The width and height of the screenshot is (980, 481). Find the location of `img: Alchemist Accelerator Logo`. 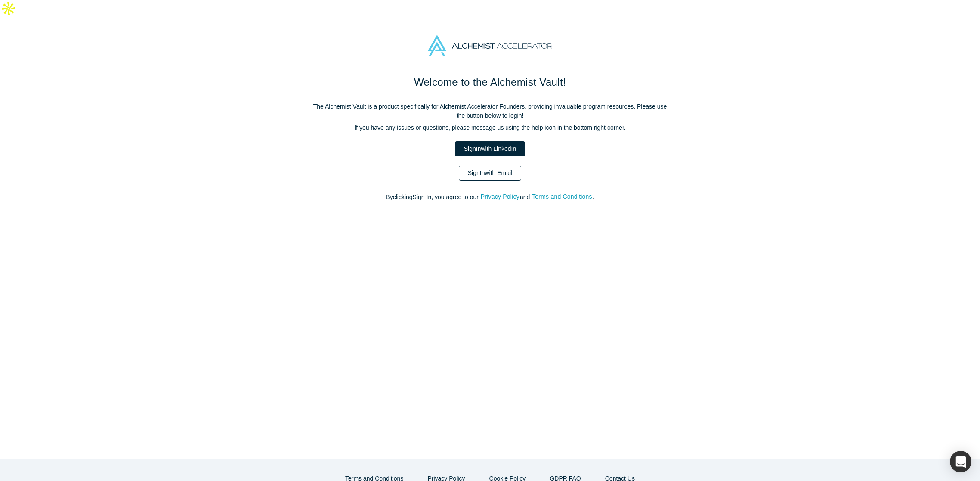

img: Alchemist Accelerator Logo is located at coordinates (490, 45).